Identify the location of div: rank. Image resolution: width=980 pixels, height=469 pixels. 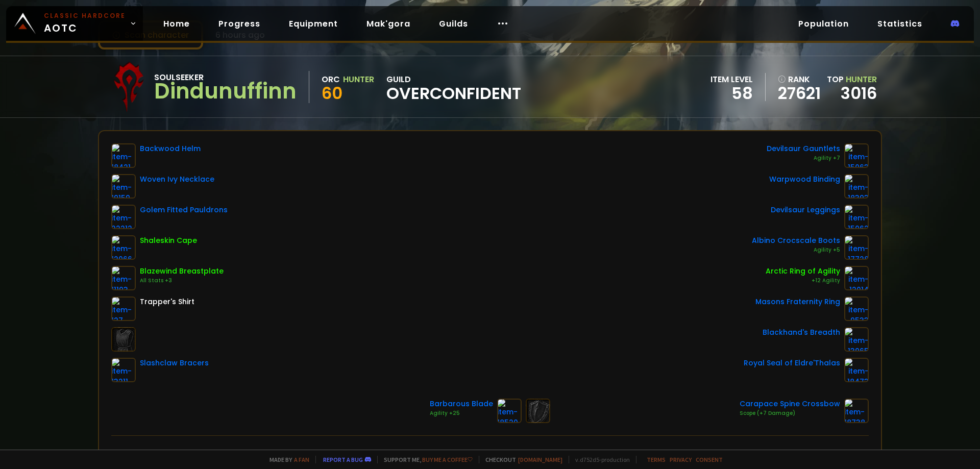
(799, 79).